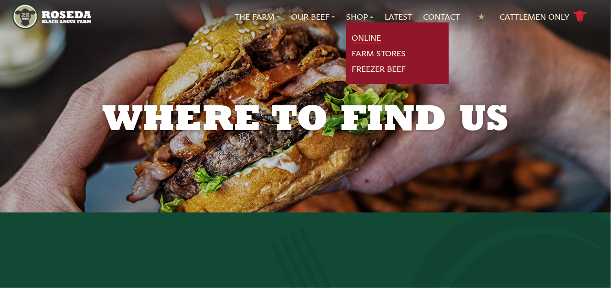  What do you see at coordinates (441, 16) in the screenshot?
I see `a: Contact` at bounding box center [441, 16].